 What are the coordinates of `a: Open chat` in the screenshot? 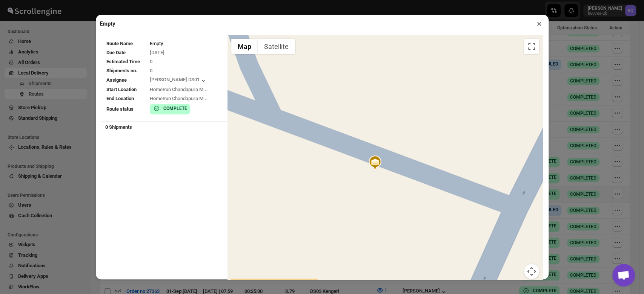 It's located at (623, 275).